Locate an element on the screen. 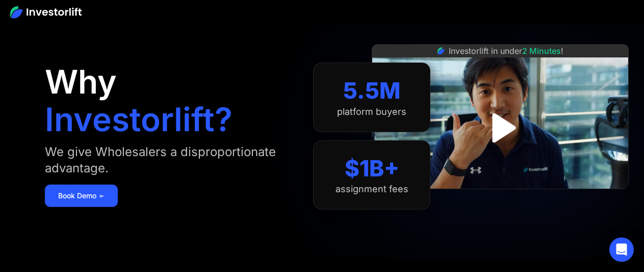  a: open lightbox is located at coordinates (500, 128).